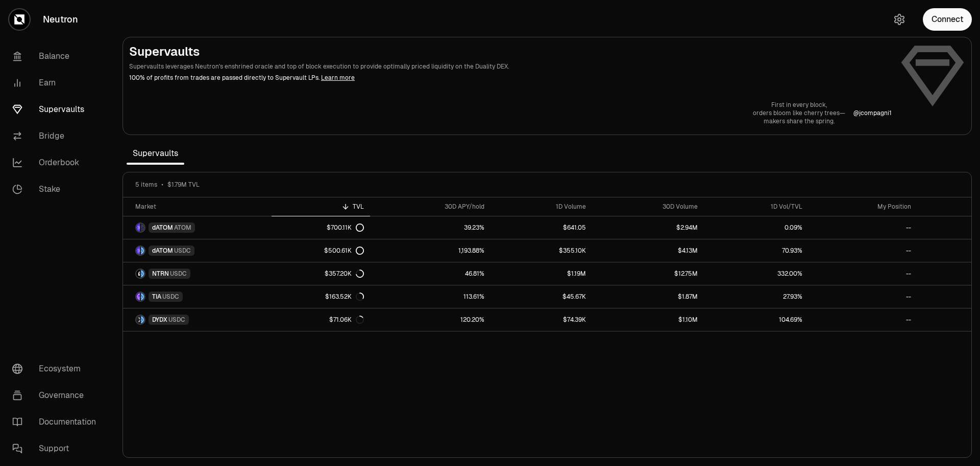 This screenshot has width=980, height=466. What do you see at coordinates (57, 83) in the screenshot?
I see `a: Earn` at bounding box center [57, 83].